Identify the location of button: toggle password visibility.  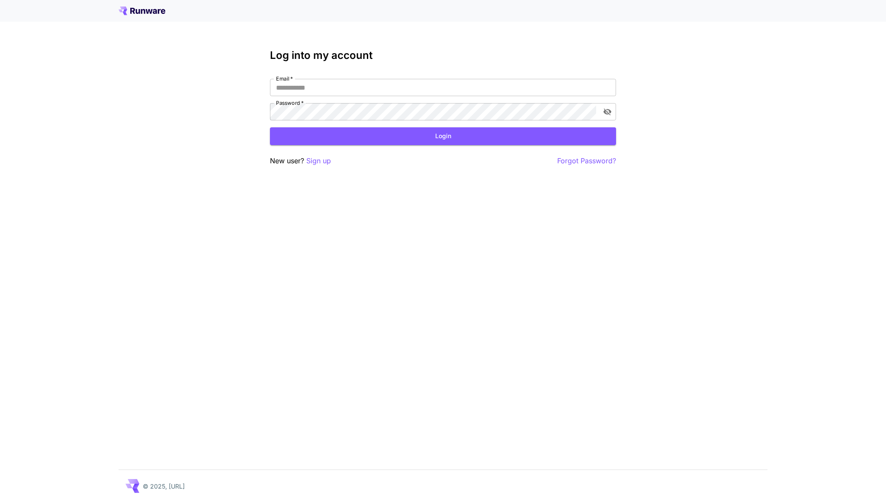
(608, 112).